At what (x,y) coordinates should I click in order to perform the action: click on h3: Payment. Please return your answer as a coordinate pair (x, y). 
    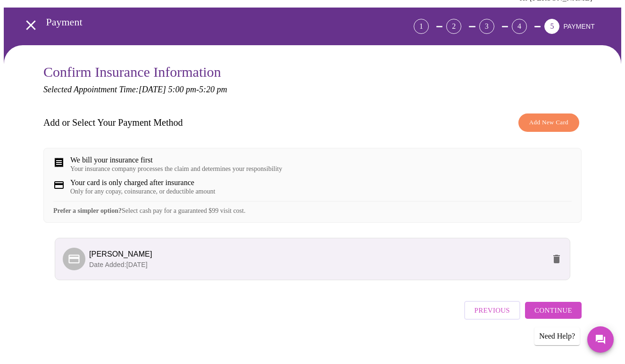
    Looking at the image, I should click on (203, 22).